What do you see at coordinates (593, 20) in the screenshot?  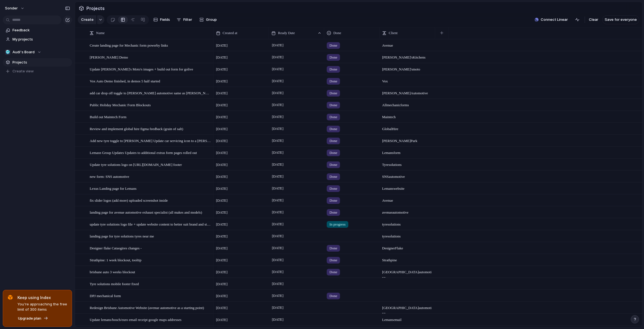 I see `button: Clear` at bounding box center [593, 20].